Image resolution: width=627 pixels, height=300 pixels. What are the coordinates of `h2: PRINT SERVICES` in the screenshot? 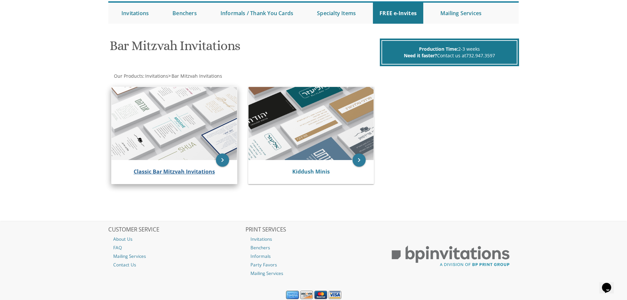 It's located at (314, 230).